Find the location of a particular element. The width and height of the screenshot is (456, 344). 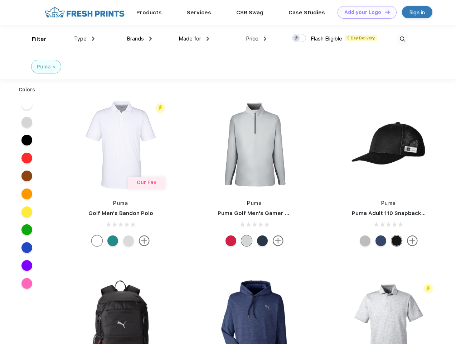

span: 5 Day Delivery is located at coordinates (361, 38).